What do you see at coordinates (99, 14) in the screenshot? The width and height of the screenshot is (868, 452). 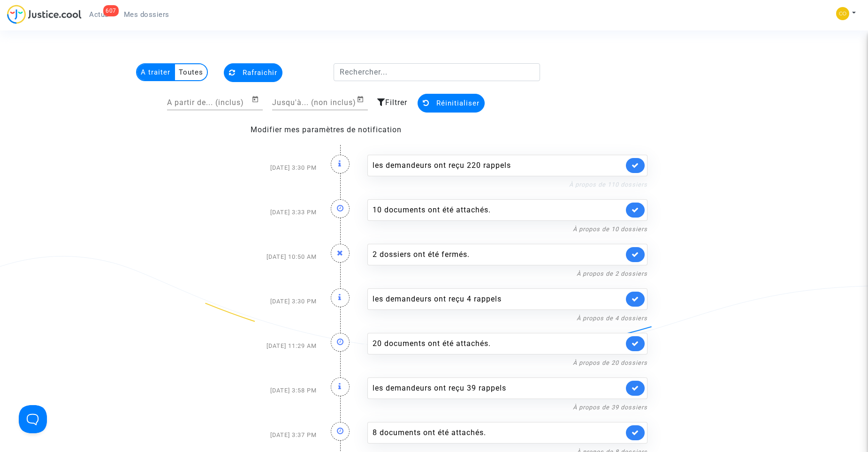 I see `span: Actus` at bounding box center [99, 14].